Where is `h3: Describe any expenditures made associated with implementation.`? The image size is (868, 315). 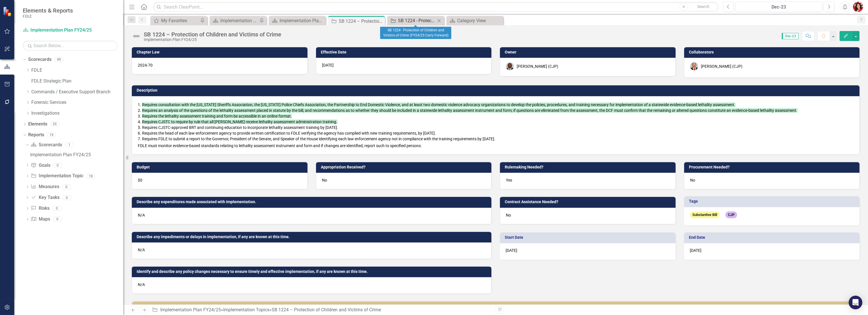
h3: Describe any expenditures made associated with implementation. is located at coordinates (313, 202).